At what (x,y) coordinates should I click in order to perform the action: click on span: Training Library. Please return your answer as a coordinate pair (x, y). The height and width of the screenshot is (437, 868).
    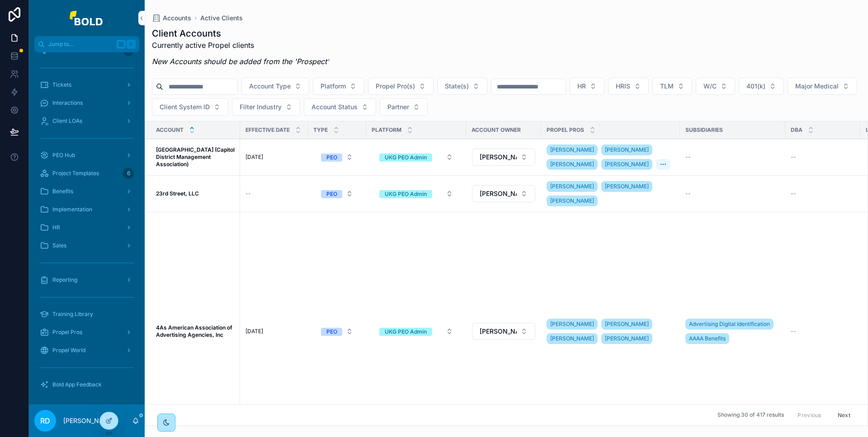
    Looking at the image, I should click on (73, 314).